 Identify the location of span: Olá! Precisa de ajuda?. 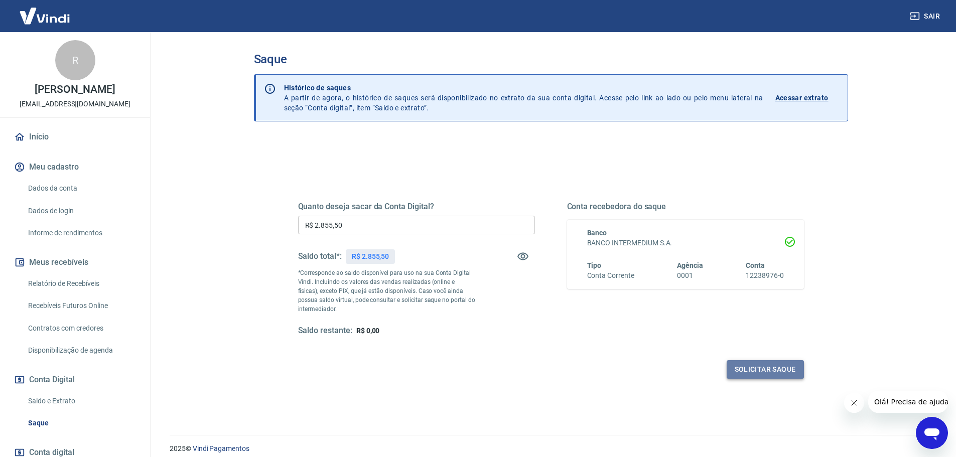
(45, 11).